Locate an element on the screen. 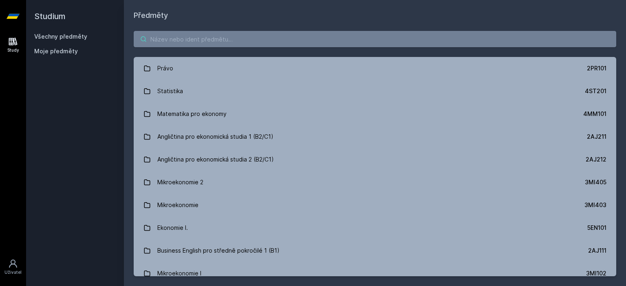 The width and height of the screenshot is (626, 286). div: Právo is located at coordinates (165, 68).